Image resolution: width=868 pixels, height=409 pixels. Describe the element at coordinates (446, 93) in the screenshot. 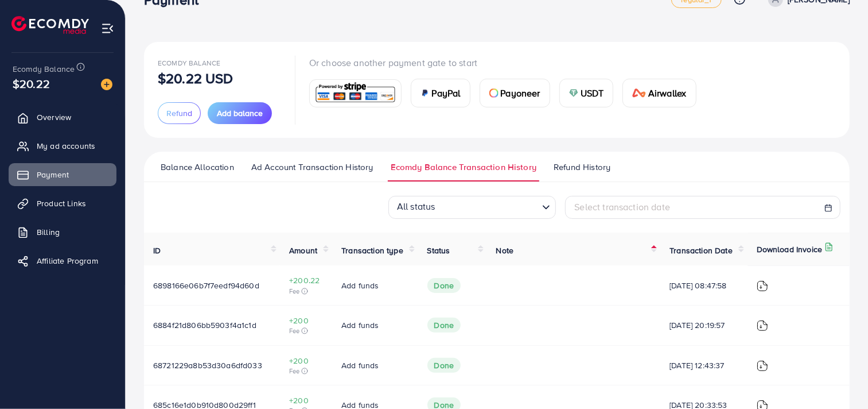

I see `span: PayPal` at that location.